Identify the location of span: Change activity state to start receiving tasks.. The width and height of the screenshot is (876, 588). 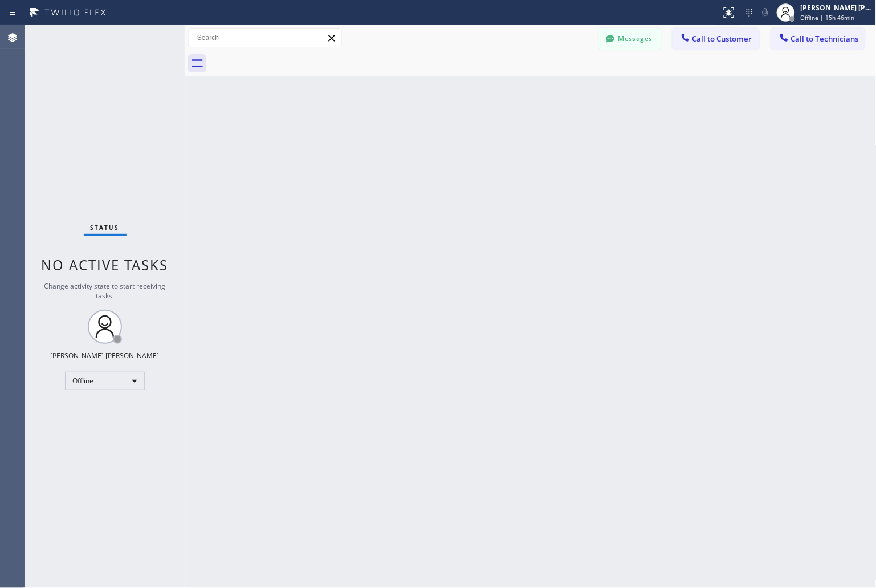
(105, 291).